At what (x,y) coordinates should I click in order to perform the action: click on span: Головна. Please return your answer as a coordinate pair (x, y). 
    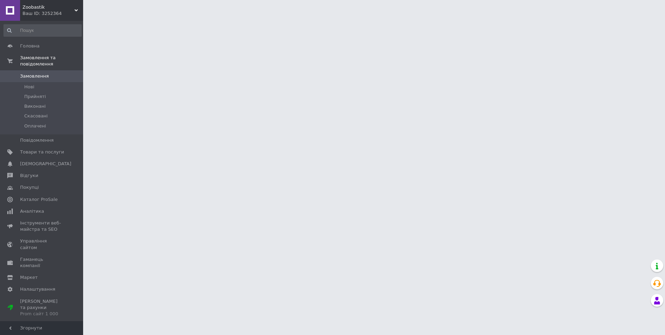
    Looking at the image, I should click on (30, 46).